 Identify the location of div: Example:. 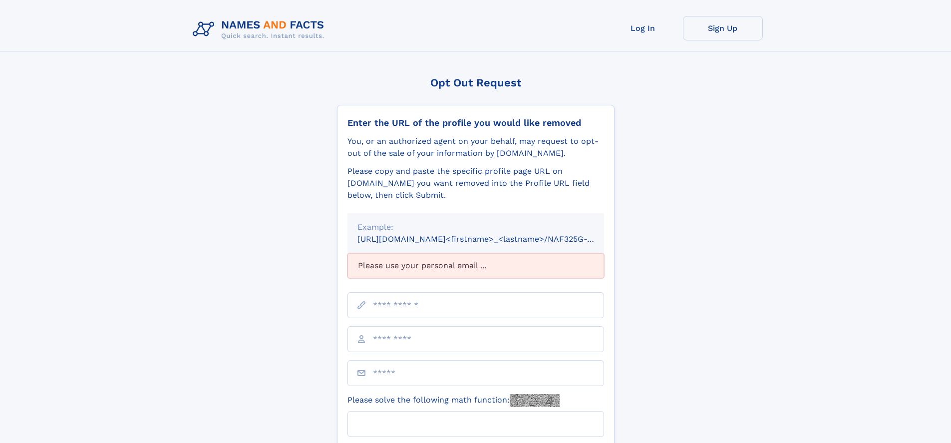
(476, 227).